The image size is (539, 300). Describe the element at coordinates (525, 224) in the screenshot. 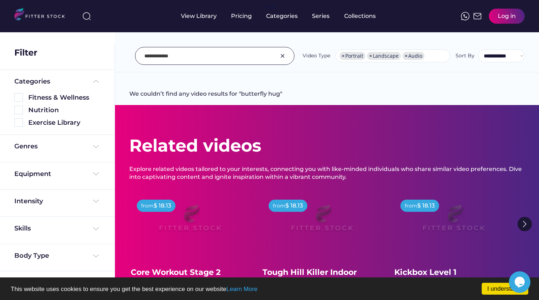

I see `img: Group%201000002322%20%281%29.svg` at that location.